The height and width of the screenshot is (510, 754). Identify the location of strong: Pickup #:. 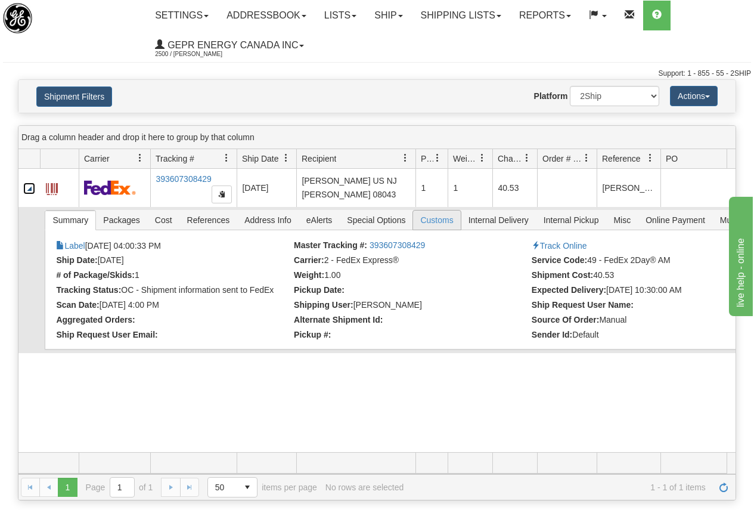
(312, 334).